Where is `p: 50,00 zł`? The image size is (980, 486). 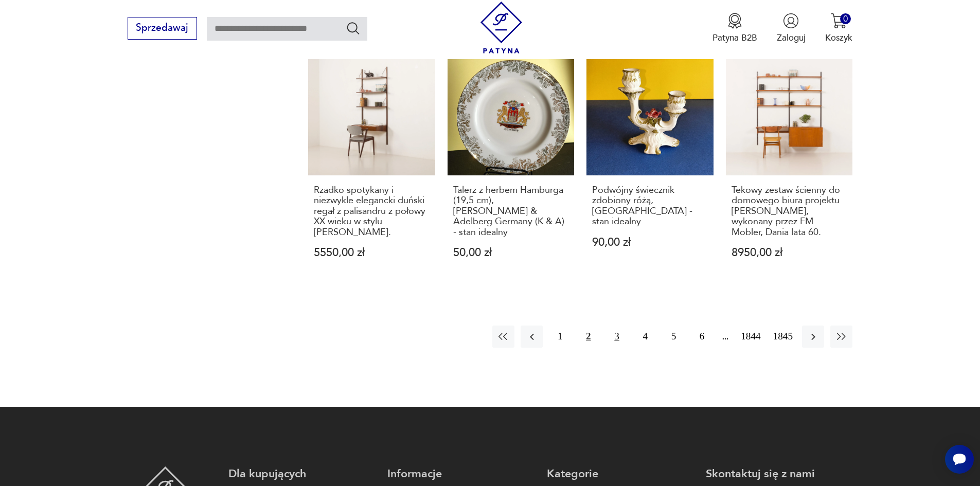 p: 50,00 zł is located at coordinates (511, 252).